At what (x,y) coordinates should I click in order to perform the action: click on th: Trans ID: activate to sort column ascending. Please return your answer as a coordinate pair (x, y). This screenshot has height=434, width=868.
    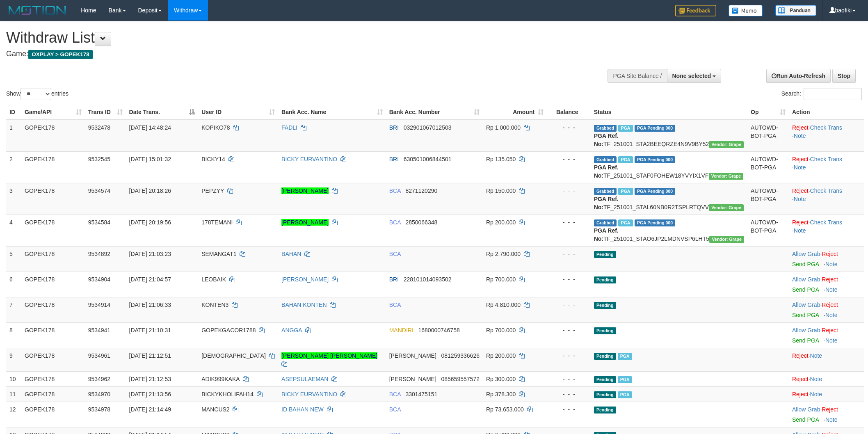
    Looking at the image, I should click on (106, 112).